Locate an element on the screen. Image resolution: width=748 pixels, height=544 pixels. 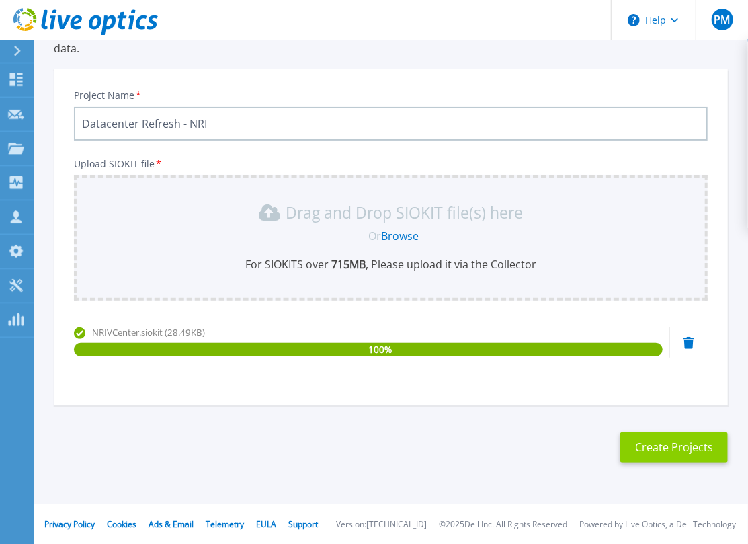
label: Project Name is located at coordinates (108, 95).